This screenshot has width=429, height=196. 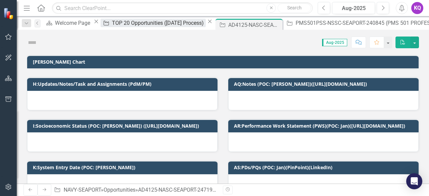 I want to click on div: KQ, so click(x=417, y=8).